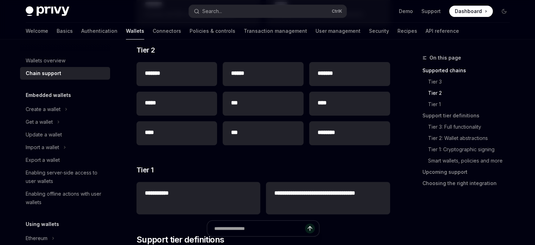 The width and height of the screenshot is (535, 245). What do you see at coordinates (65, 134) in the screenshot?
I see `a: Update a wallet` at bounding box center [65, 134].